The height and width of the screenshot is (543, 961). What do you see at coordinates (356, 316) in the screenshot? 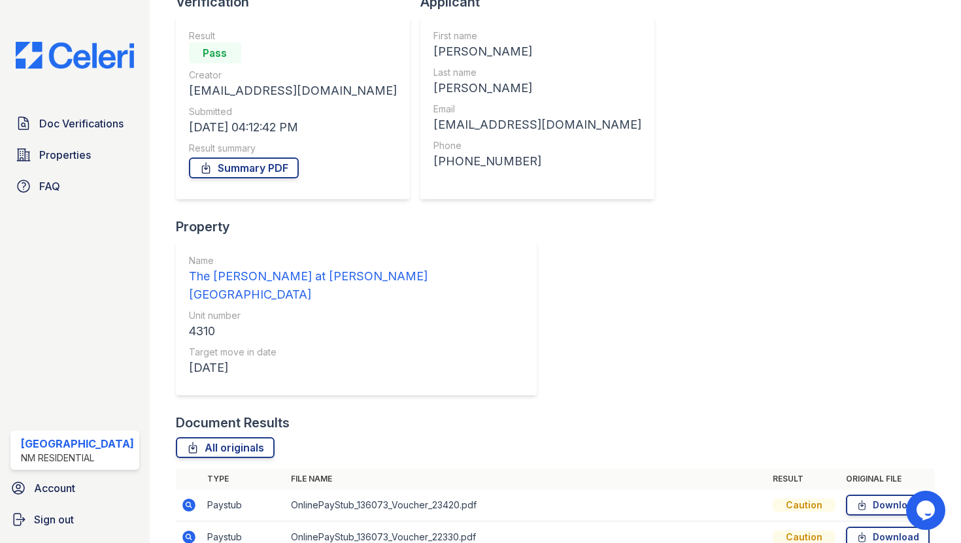
I see `div: Unit number` at bounding box center [356, 316].